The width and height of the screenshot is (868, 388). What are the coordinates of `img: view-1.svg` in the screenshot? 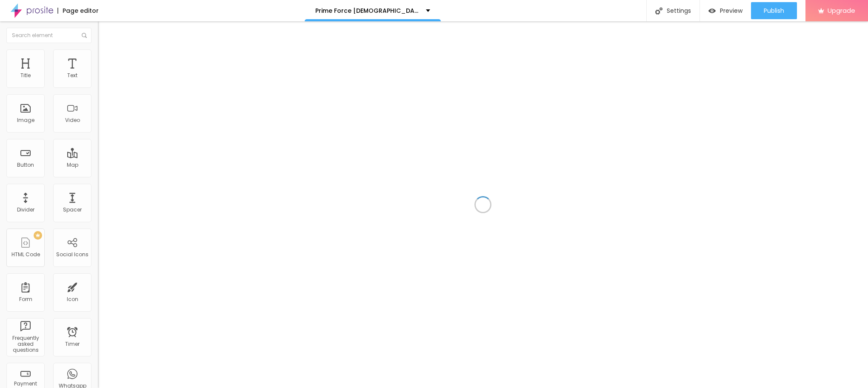 It's located at (712, 11).